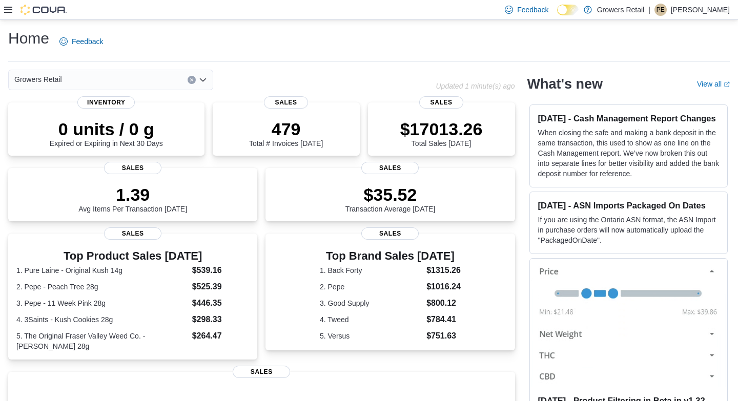  What do you see at coordinates (628, 153) in the screenshot?
I see `p: When closing the safe and making a bank deposit in the same transaction, this used to show as one...` at bounding box center [628, 153].